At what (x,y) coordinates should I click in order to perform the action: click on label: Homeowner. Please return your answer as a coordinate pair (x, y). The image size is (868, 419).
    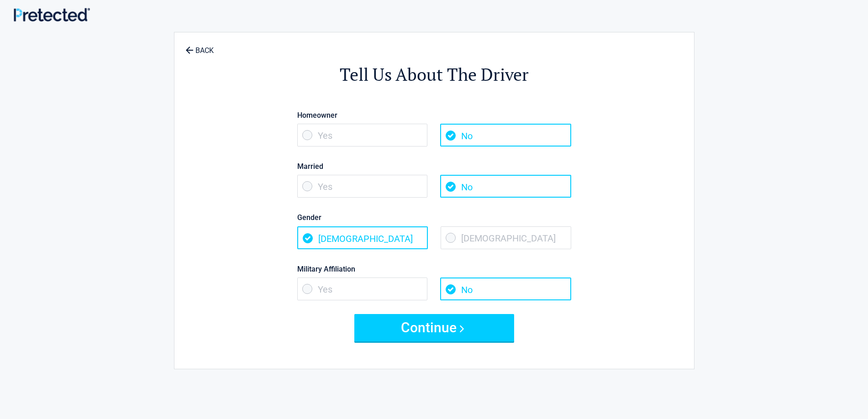
    Looking at the image, I should click on (434, 115).